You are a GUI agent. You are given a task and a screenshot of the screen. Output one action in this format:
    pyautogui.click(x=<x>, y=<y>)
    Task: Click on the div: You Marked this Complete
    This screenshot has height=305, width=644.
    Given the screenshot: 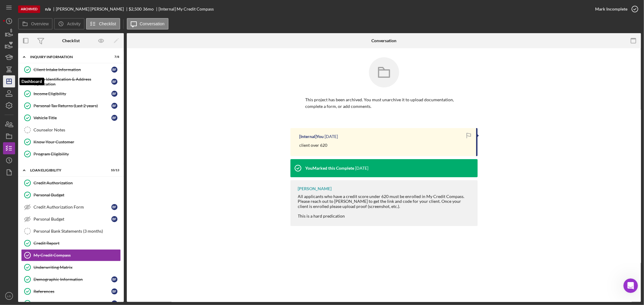 What is the action you would take?
    pyautogui.click(x=330, y=168)
    